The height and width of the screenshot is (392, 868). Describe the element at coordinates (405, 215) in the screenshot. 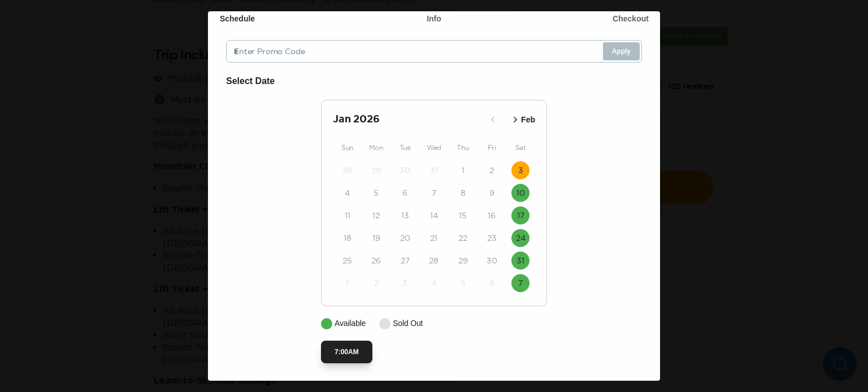

I see `button: 13` at that location.